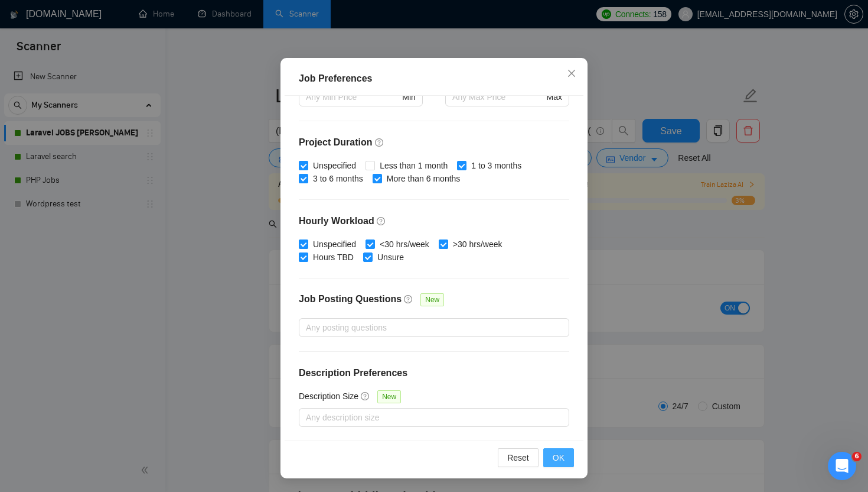 Image resolution: width=868 pixels, height=492 pixels. What do you see at coordinates (559, 458) in the screenshot?
I see `span: OK` at bounding box center [559, 458].